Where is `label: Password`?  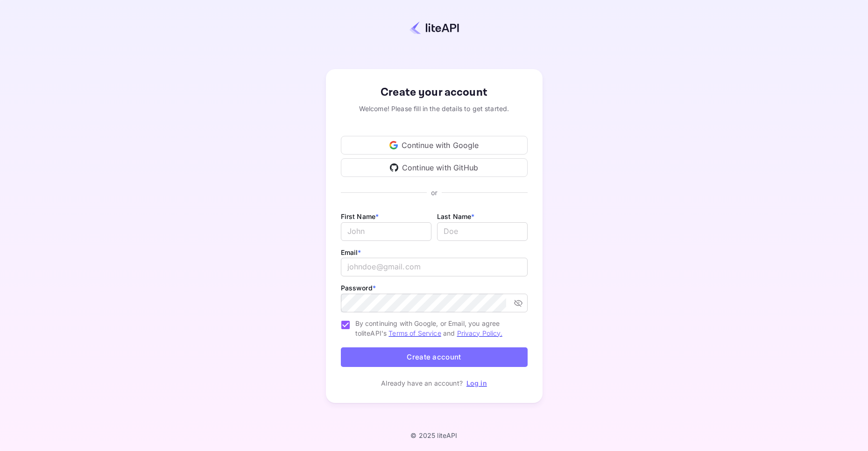
label: Password is located at coordinates (358, 287).